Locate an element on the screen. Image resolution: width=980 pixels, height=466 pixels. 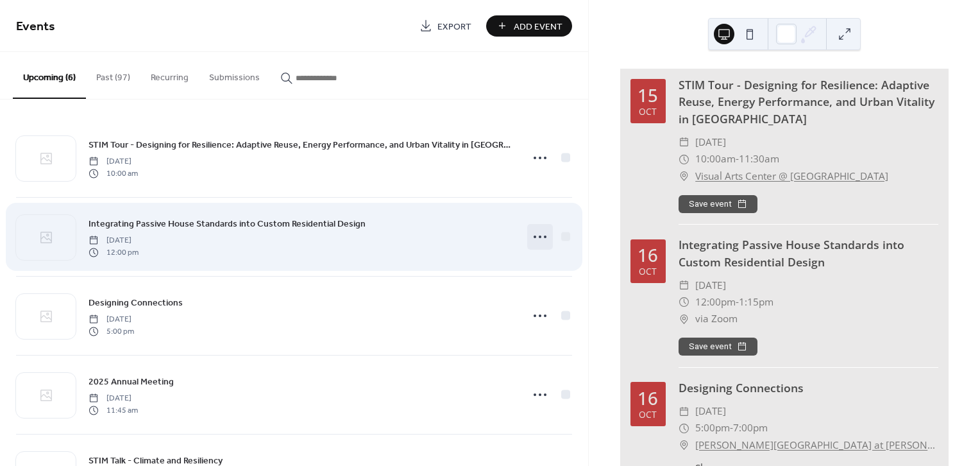
button: Past (97) is located at coordinates (113, 74).